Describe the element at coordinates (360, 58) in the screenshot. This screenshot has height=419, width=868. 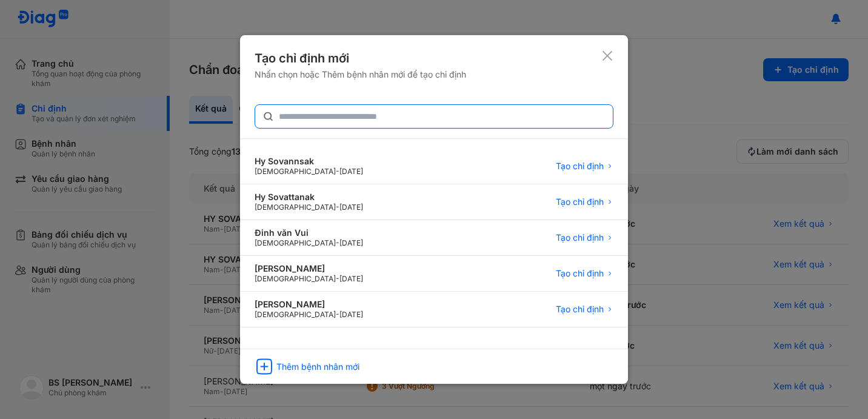
I see `div: Tạo chỉ định mới` at that location.